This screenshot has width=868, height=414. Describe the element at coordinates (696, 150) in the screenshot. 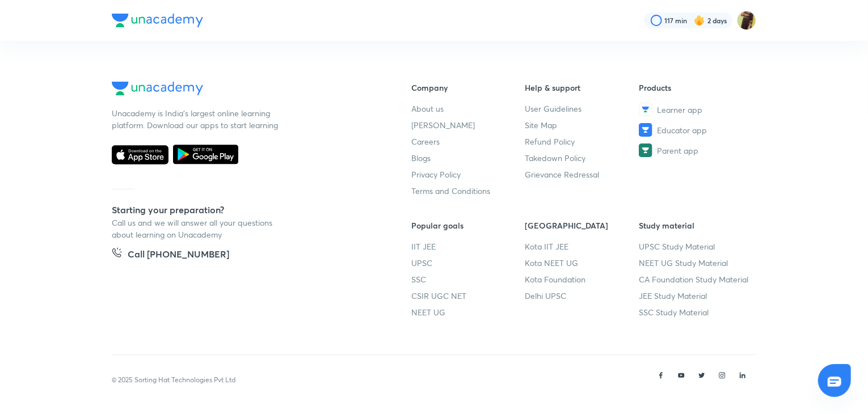

I see `a: Parent app` at that location.